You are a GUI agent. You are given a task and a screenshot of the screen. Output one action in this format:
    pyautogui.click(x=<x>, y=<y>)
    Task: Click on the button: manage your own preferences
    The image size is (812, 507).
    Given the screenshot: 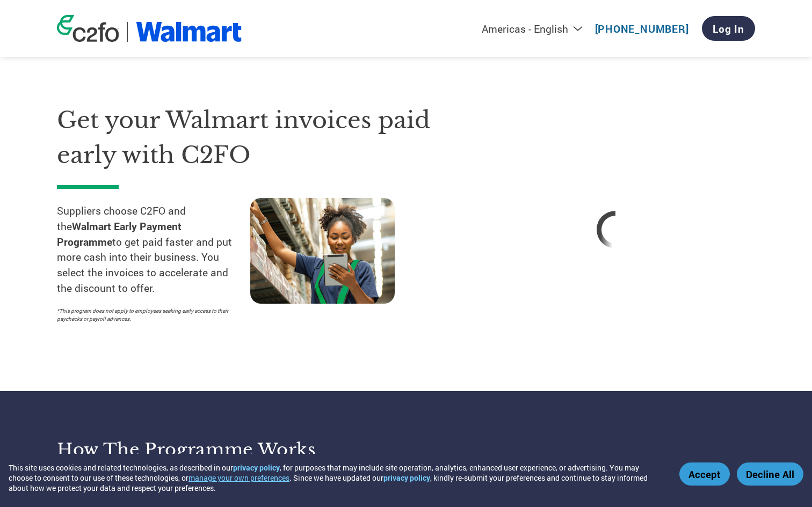 What is the action you would take?
    pyautogui.click(x=239, y=477)
    